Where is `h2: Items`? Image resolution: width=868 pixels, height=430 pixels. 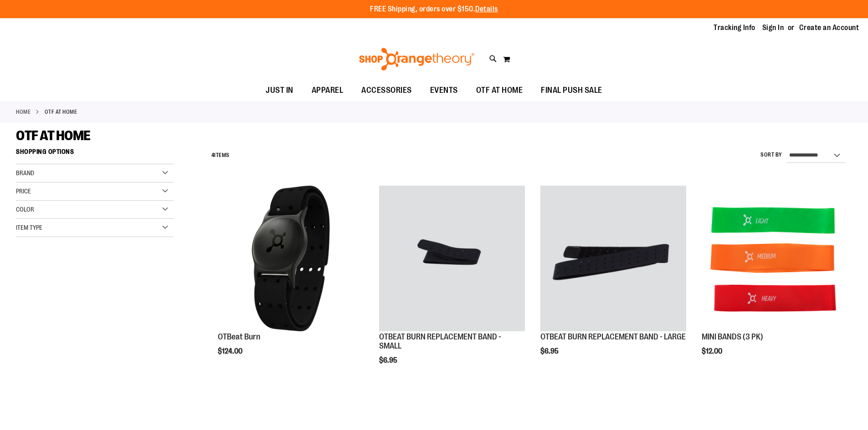 h2: Items is located at coordinates (221, 155).